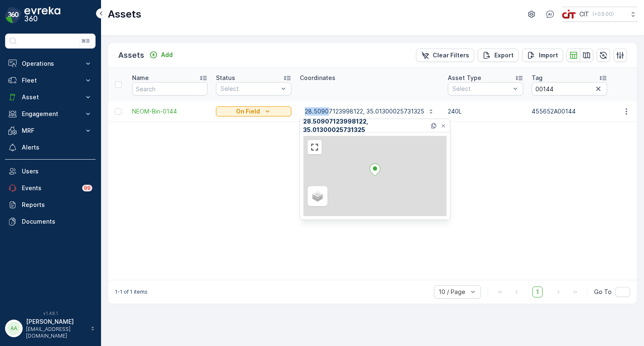 The width and height of the screenshot is (644, 346). What do you see at coordinates (50, 114) in the screenshot?
I see `p: Engagement` at bounding box center [50, 114].